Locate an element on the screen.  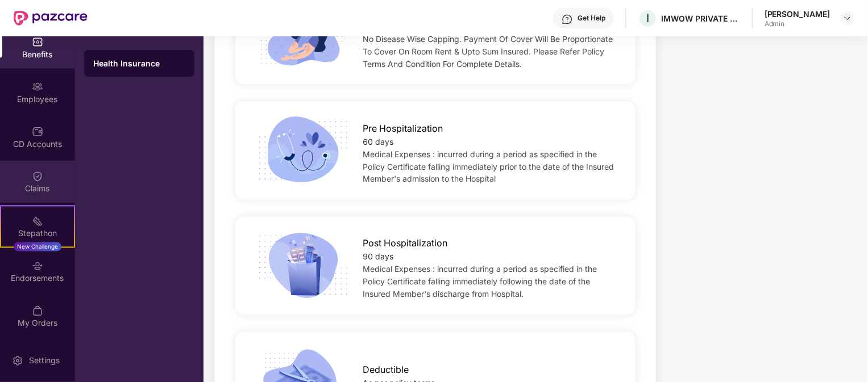
span: I is located at coordinates (648, 18).